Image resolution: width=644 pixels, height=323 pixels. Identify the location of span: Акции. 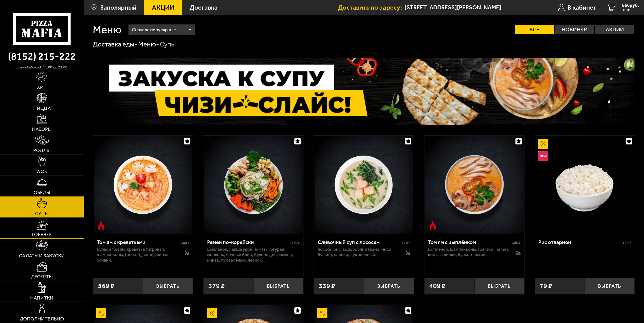
(163, 8).